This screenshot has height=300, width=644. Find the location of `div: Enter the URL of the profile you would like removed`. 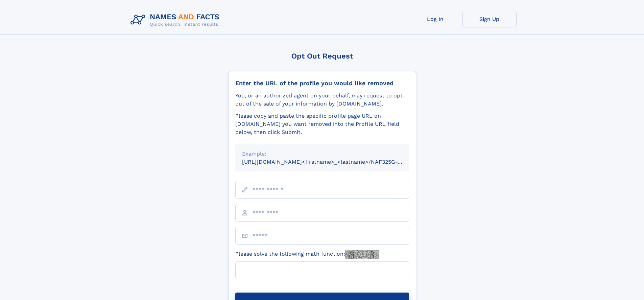

div: Enter the URL of the profile you would like removed is located at coordinates (322, 83).